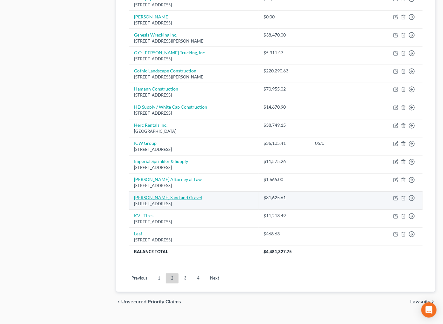 This screenshot has width=443, height=324. I want to click on a: 4, so click(198, 279).